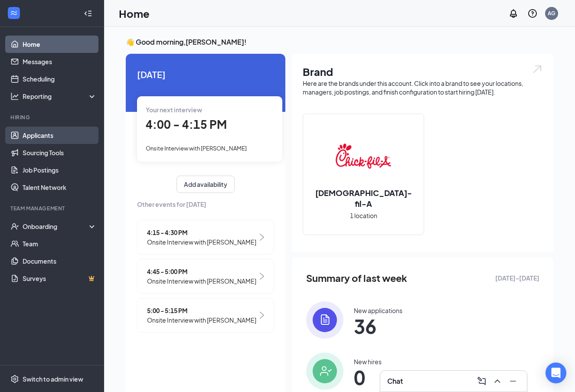 The height and width of the screenshot is (392, 575). What do you see at coordinates (53, 379) in the screenshot?
I see `div: Switch to admin view` at bounding box center [53, 379].